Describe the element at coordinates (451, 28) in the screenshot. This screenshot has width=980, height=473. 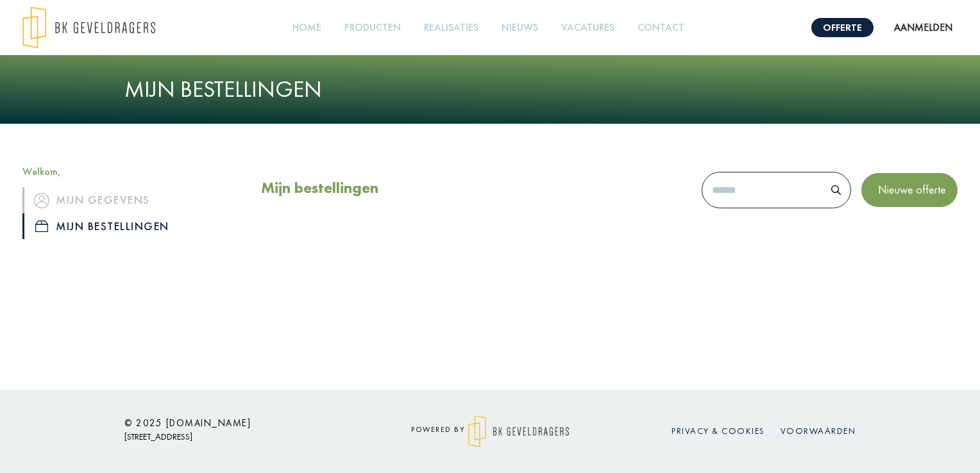
I see `a: Realisaties` at that location.